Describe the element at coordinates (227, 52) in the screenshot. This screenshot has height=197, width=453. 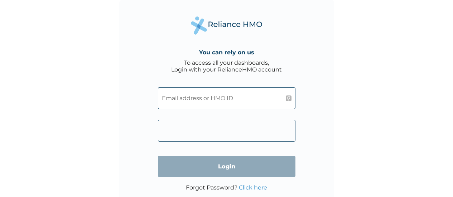
I see `h4: You can rely on us` at that location.